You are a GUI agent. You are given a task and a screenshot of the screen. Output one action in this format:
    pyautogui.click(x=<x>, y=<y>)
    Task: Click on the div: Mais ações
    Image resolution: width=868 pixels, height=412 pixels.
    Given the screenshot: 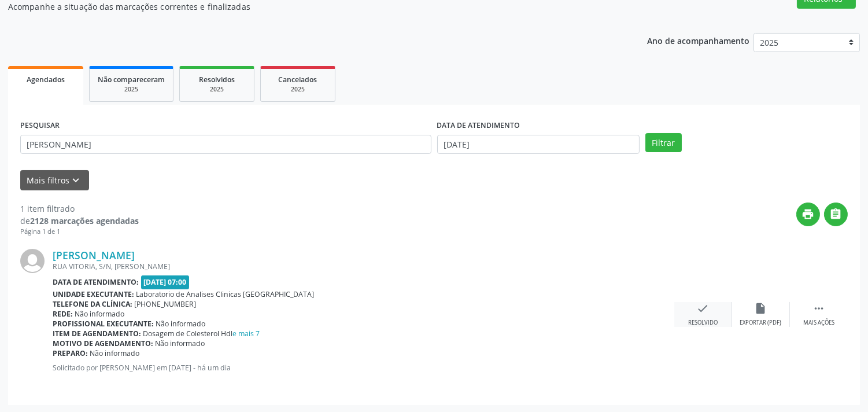 What is the action you would take?
    pyautogui.click(x=819, y=323)
    